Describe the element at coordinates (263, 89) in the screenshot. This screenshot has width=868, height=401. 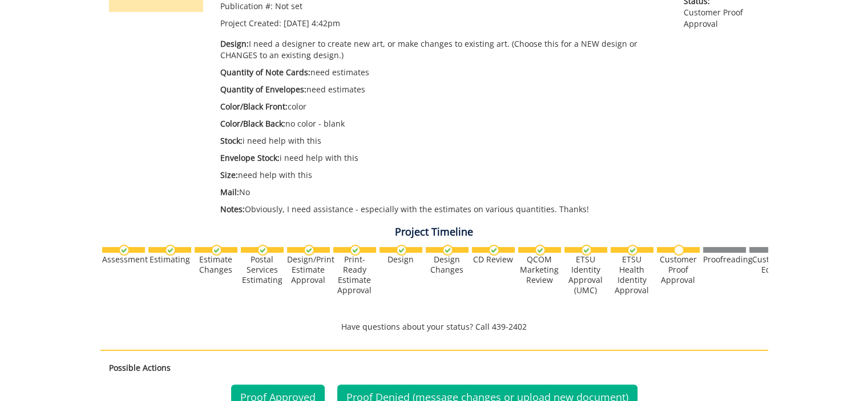
I see `span: Quantity of Envelopes:` at that location.